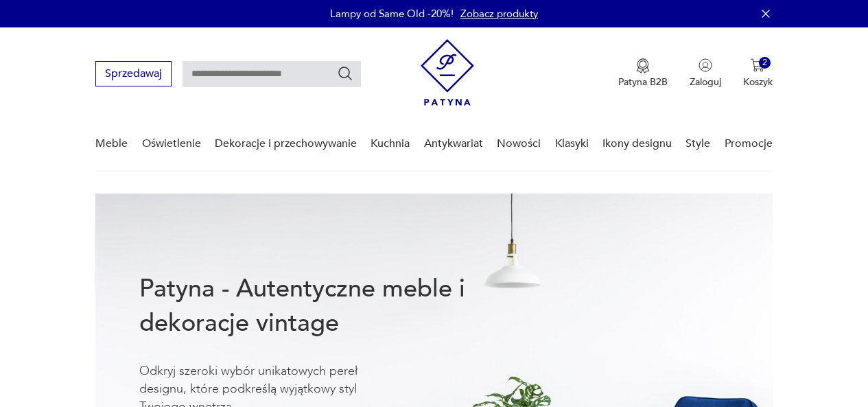  Describe the element at coordinates (758, 82) in the screenshot. I see `p: Koszyk` at that location.